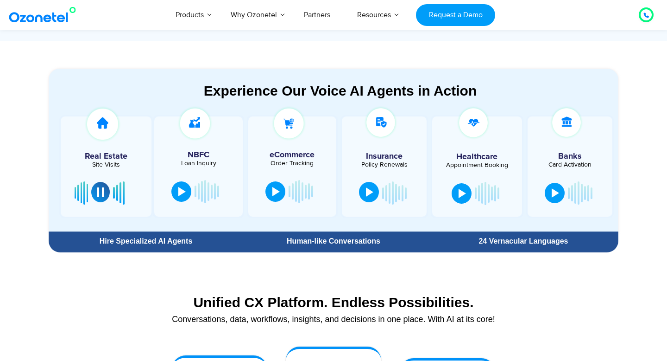 The image size is (667, 361). Describe the element at coordinates (340, 90) in the screenshot. I see `div: Experience Our Voice AI Agents in Action` at that location.